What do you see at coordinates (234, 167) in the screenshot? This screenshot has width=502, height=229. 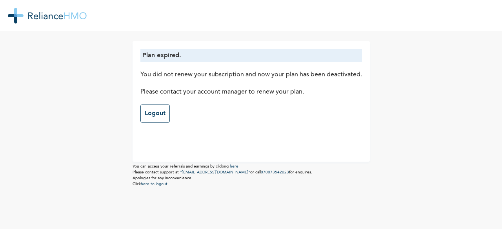 I see `a: here` at bounding box center [234, 167].